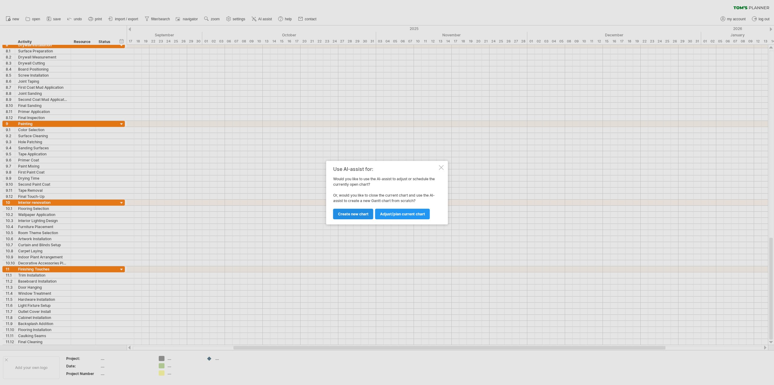  Describe the element at coordinates (403, 214) in the screenshot. I see `a: Adjust/plan current chart` at that location.